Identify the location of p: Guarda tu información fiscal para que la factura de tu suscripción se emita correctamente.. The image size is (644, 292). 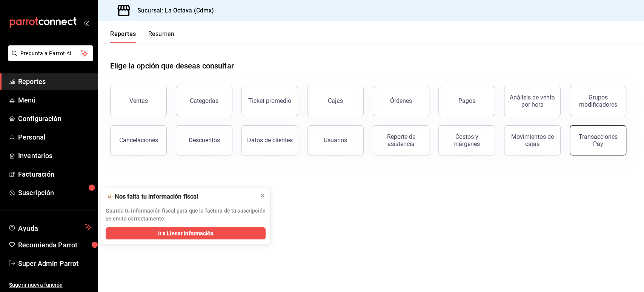
(186, 214).